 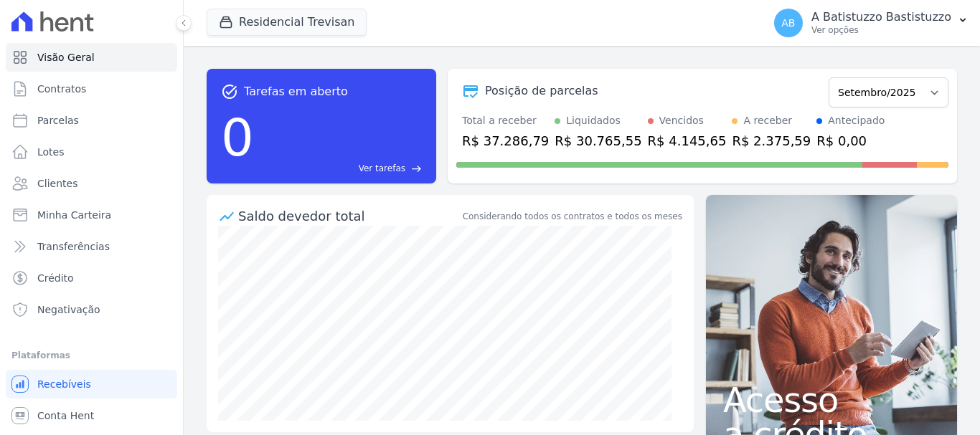 I want to click on div: Plataformas, so click(x=91, y=356).